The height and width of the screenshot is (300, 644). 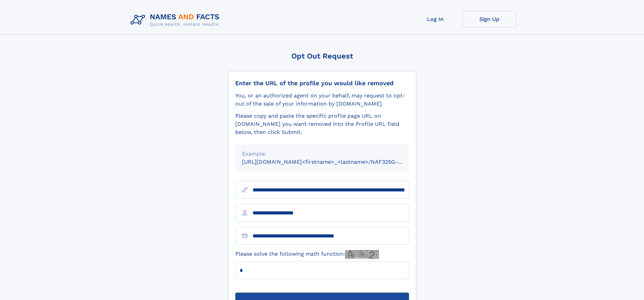 I want to click on div: You, or an authorized agent on your behalf, may request to opt-out of the sale of your informatio..., so click(x=322, y=100).